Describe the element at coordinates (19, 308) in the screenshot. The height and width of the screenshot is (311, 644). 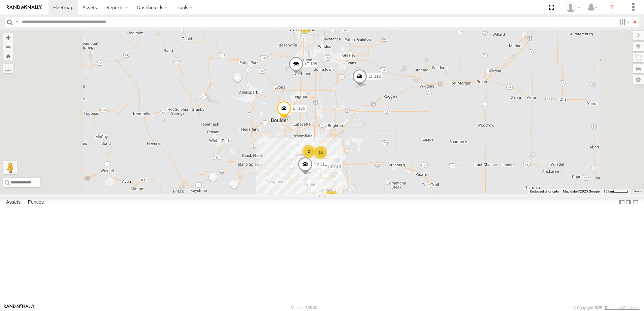
I see `a: Visit our Website` at that location.